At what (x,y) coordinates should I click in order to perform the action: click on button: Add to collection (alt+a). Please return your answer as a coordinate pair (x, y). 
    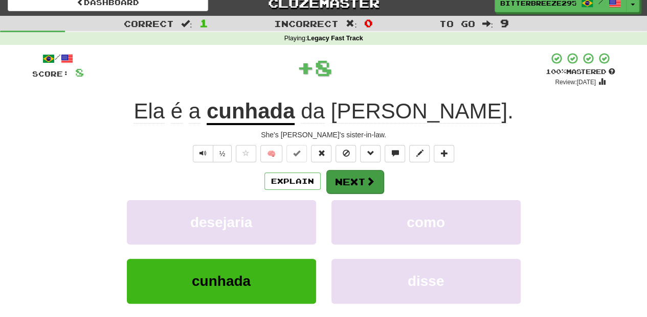
    Looking at the image, I should click on (444, 154).